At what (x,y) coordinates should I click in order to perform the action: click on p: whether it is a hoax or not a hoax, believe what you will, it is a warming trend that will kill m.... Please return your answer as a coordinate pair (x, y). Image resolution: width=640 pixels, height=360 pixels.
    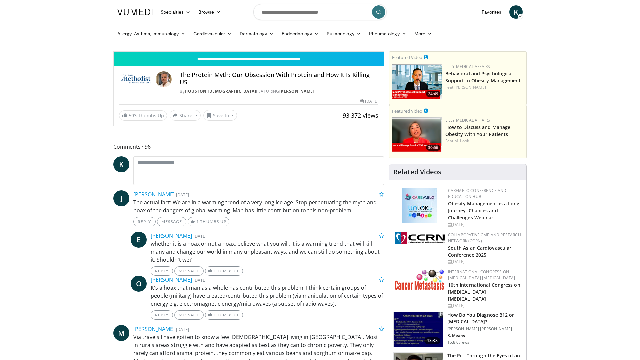
    Looking at the image, I should click on (267, 252).